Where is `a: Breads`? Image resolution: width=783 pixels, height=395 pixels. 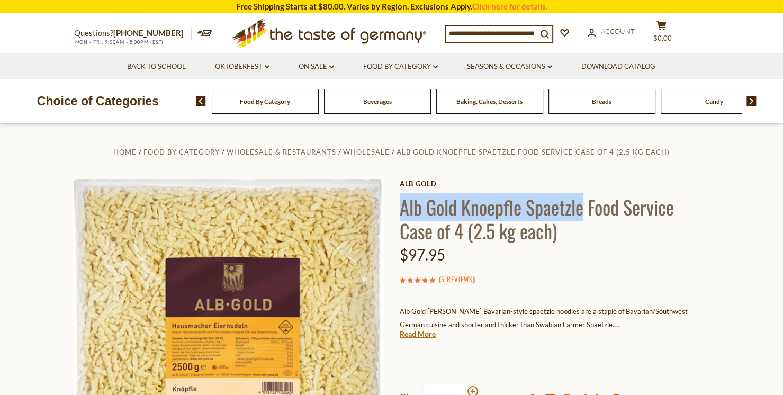 a: Breads is located at coordinates (602, 101).